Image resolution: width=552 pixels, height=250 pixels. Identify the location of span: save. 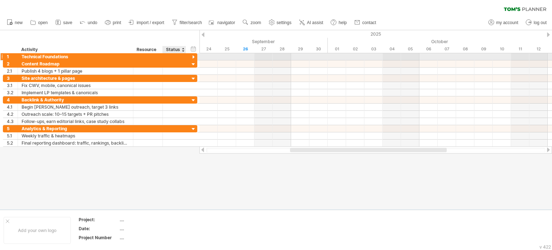
(68, 23).